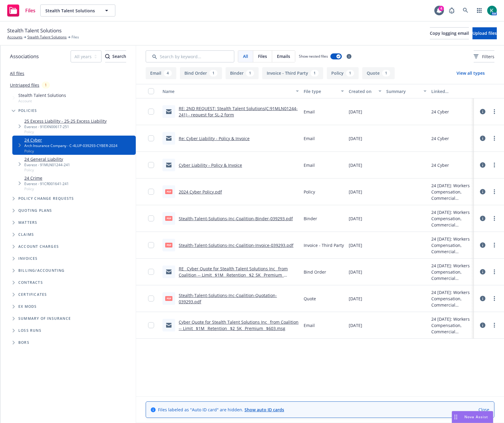 This screenshot has height=423, width=504. What do you see at coordinates (15, 37) in the screenshot?
I see `a: Accounts` at bounding box center [15, 37].